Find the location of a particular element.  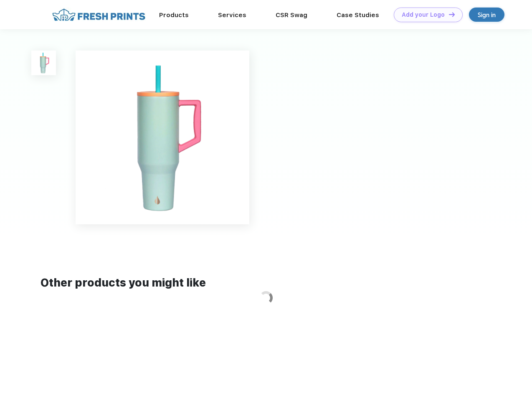

div: Other products you might like is located at coordinates (265, 283).